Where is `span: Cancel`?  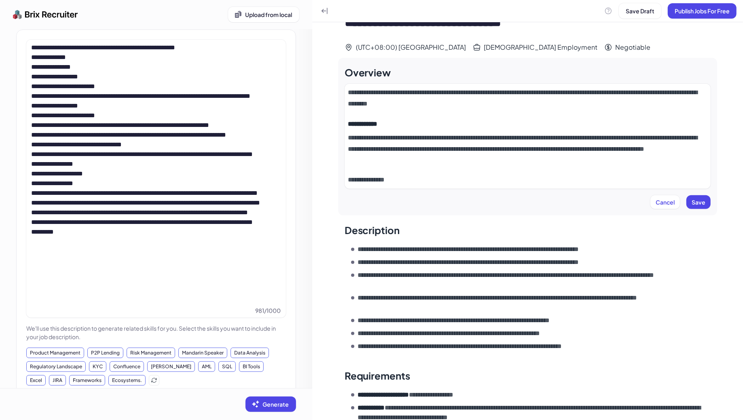
span: Cancel is located at coordinates (665, 202).